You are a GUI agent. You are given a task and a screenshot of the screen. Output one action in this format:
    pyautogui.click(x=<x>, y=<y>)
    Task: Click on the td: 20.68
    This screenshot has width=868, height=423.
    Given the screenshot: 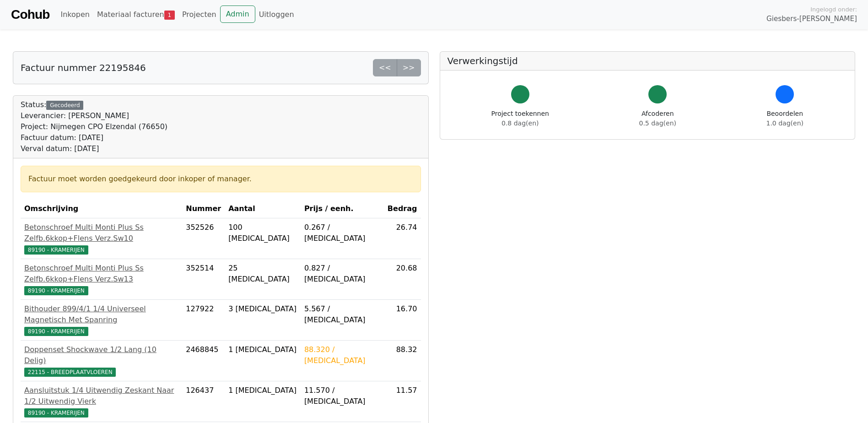 What is the action you would take?
    pyautogui.click(x=402, y=280)
    